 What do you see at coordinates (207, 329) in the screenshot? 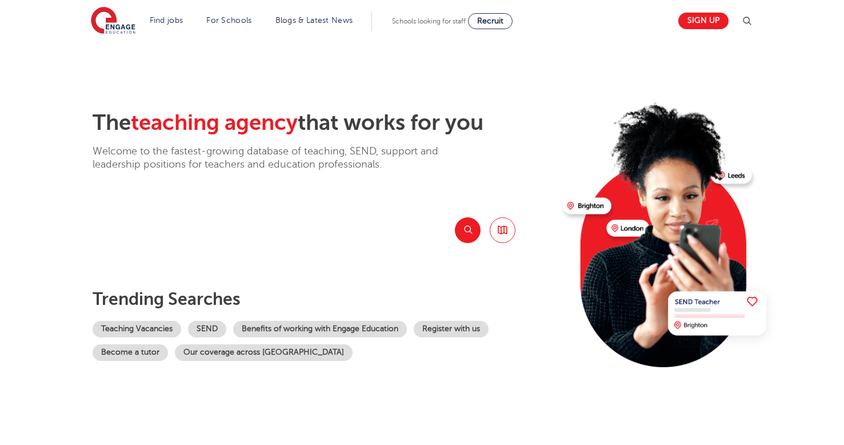
I see `a: SEND` at bounding box center [207, 329].